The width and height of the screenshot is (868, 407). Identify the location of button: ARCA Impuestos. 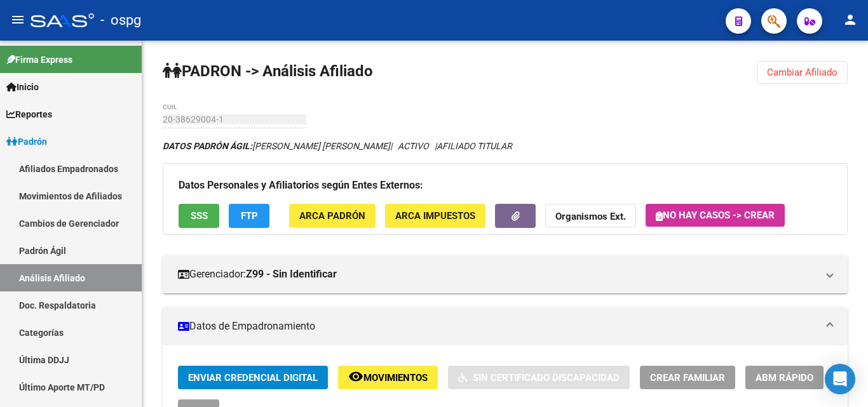
(435, 216).